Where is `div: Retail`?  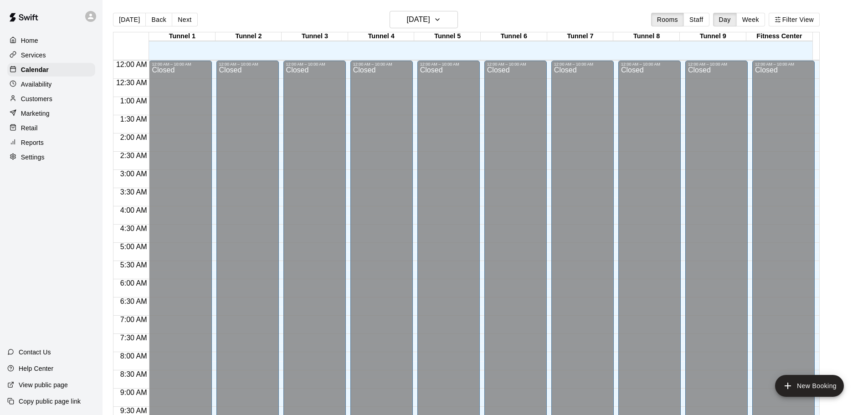 div: Retail is located at coordinates (51, 128).